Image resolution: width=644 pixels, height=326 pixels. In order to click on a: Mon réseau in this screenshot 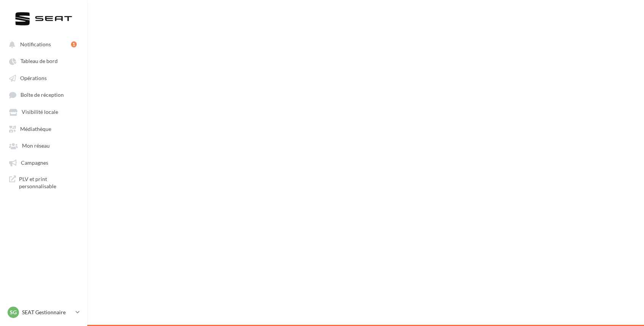, I will do `click(44, 146)`.